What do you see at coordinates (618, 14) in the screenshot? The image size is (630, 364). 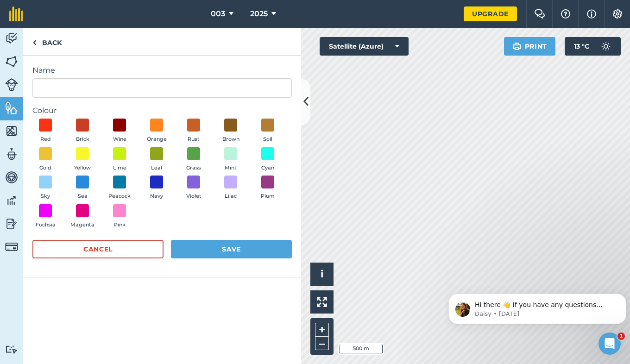 I see `img: A cog icon` at bounding box center [618, 14].